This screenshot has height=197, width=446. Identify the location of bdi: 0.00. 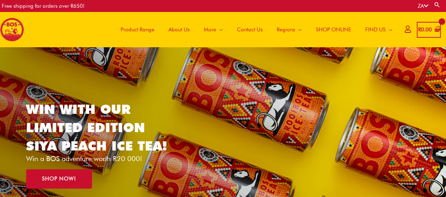
(424, 30).